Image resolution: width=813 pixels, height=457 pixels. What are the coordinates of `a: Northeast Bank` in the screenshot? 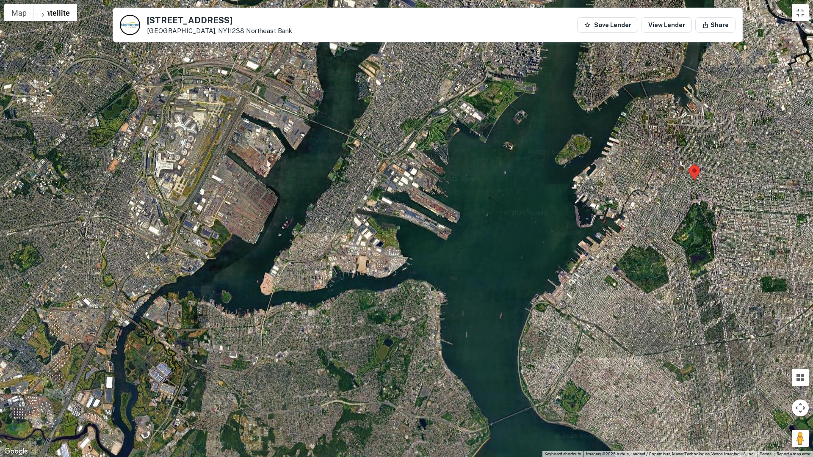 It's located at (269, 30).